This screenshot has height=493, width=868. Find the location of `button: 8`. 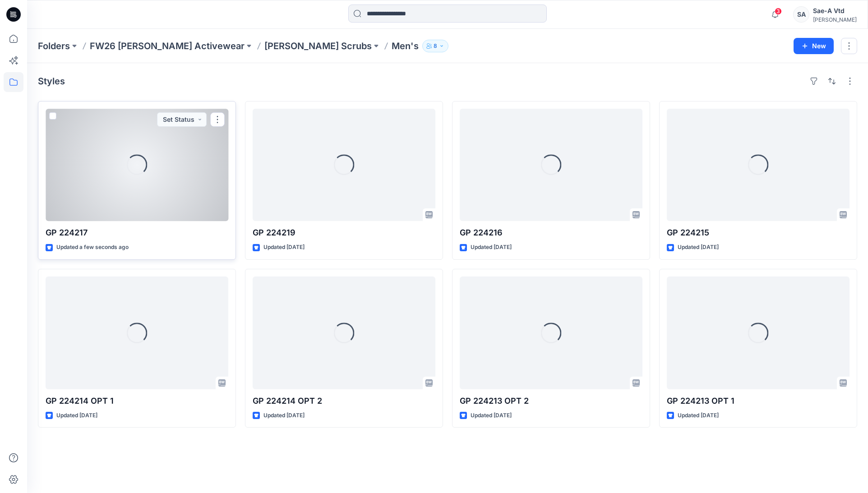

button: 8 is located at coordinates (435, 46).